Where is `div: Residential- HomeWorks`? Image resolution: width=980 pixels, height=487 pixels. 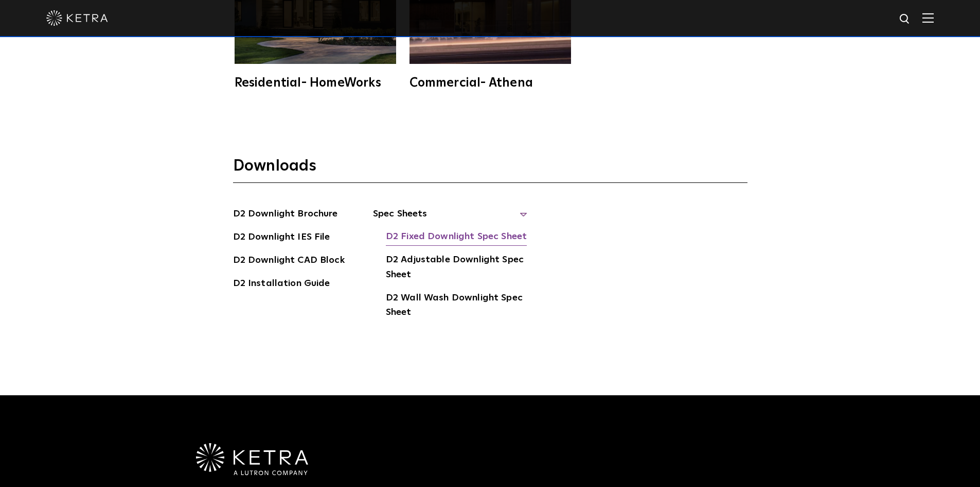
div: Residential- HomeWorks is located at coordinates (316, 82).